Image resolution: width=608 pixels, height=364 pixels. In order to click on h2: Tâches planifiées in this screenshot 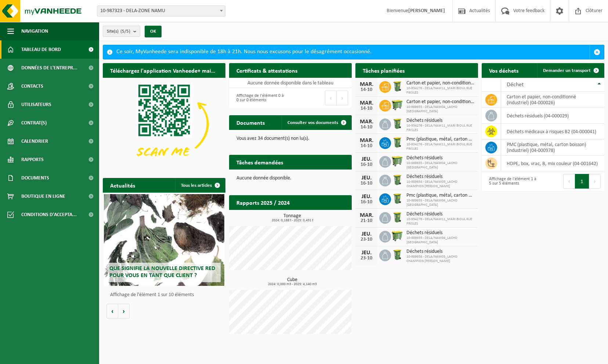, I will do `click(384, 70)`.